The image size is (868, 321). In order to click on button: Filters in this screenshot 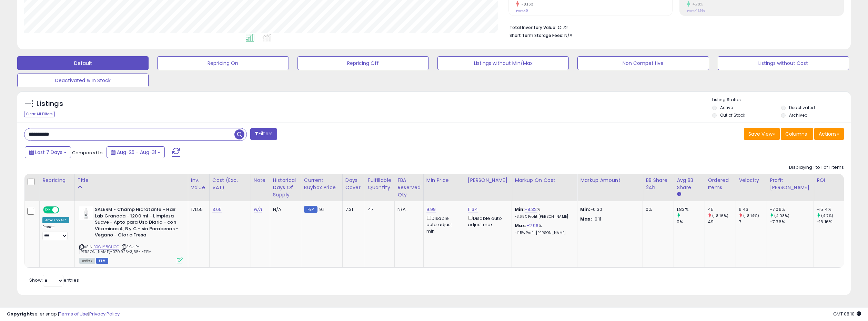, I will do `click(264, 134)`.